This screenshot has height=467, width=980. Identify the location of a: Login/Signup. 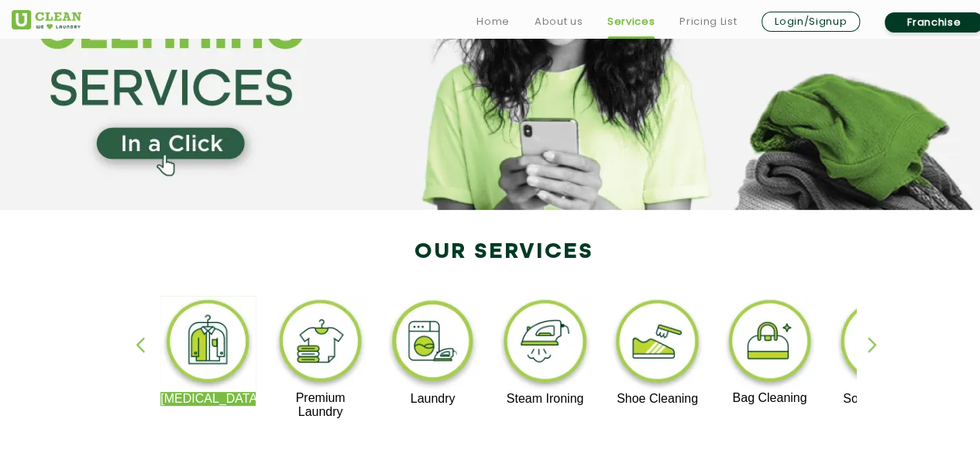
(810, 22).